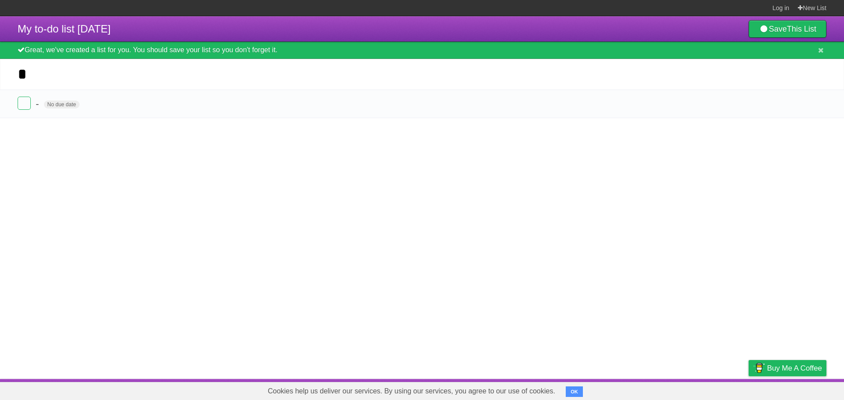 This screenshot has width=844, height=400. What do you see at coordinates (749, 390) in the screenshot?
I see `a: Privacy` at bounding box center [749, 390].